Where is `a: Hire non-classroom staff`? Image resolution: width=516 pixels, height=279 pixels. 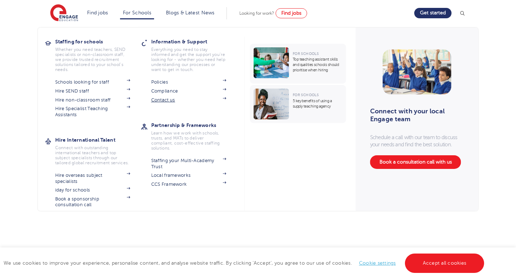 a: Hire non-classroom staff is located at coordinates (93, 100).